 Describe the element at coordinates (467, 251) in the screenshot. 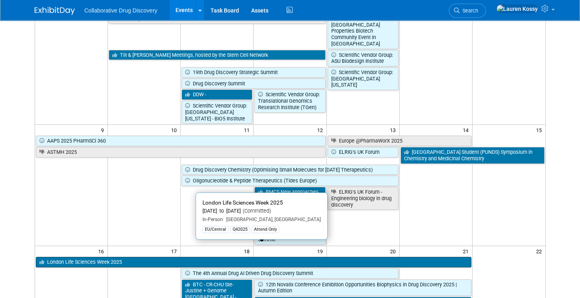

I see `span: 21` at that location.